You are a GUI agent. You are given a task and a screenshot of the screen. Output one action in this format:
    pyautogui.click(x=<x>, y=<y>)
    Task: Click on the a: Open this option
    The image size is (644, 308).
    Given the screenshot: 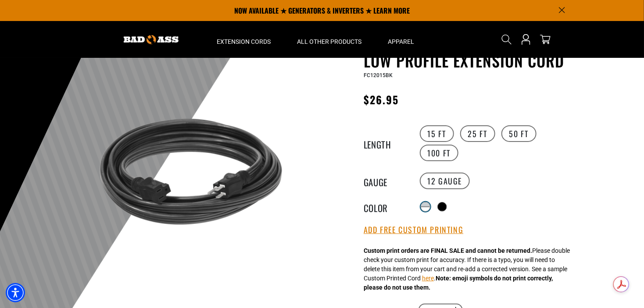 What is the action you would take?
    pyautogui.click(x=526, y=39)
    